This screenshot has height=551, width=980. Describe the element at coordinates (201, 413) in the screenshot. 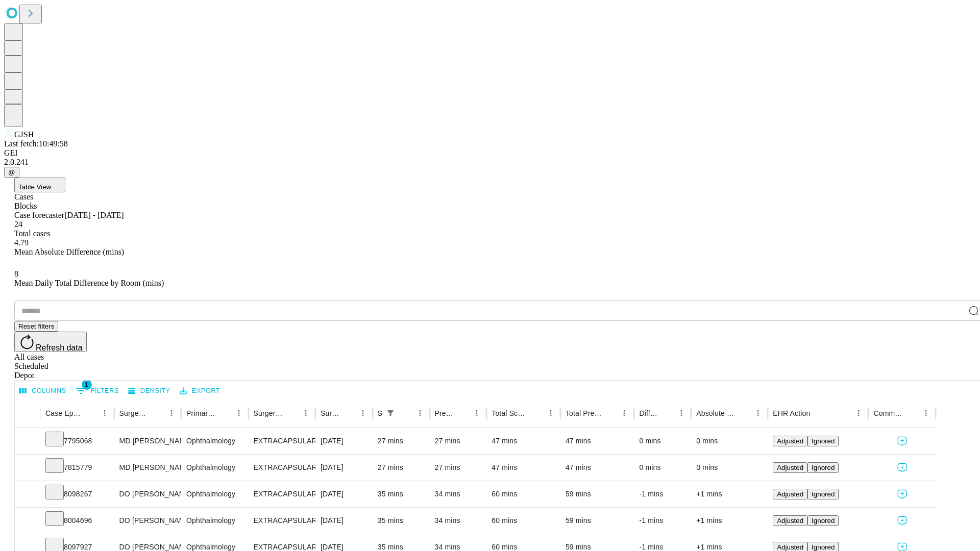

I see `div: Primary Service` at that location.